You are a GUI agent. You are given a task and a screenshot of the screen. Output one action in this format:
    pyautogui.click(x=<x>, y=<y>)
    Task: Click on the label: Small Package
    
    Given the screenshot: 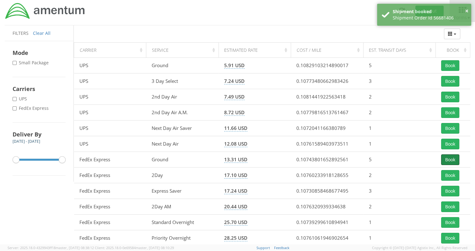 What is the action you would take?
    pyautogui.click(x=31, y=63)
    